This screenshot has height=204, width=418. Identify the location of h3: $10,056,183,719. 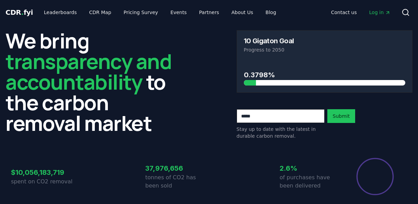
(43, 172).